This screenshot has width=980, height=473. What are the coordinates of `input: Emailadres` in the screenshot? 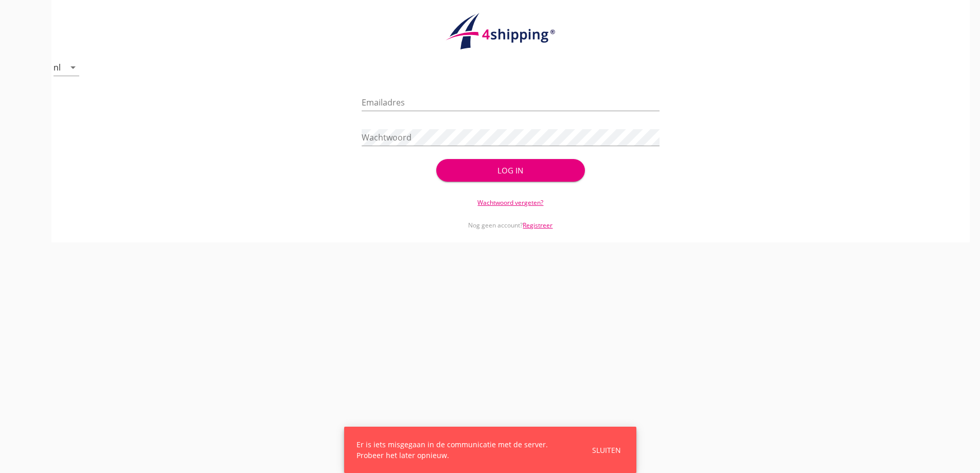 It's located at (510, 102).